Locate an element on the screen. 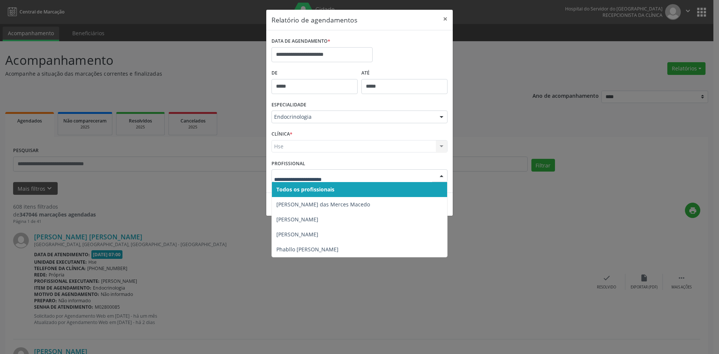 The width and height of the screenshot is (719, 354). h5: Relatório de agendamentos is located at coordinates (314, 20).